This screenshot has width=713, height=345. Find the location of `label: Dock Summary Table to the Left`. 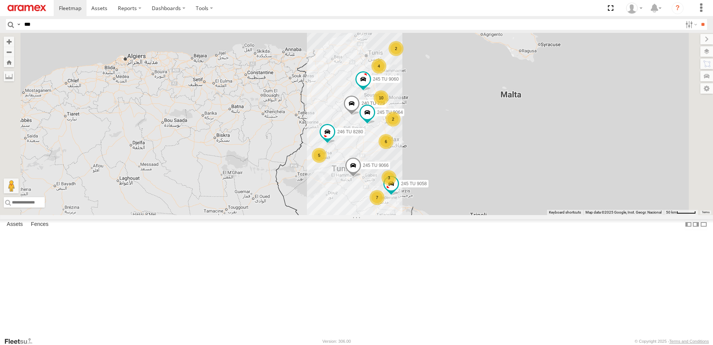

label: Dock Summary Table to the Left is located at coordinates (689, 224).